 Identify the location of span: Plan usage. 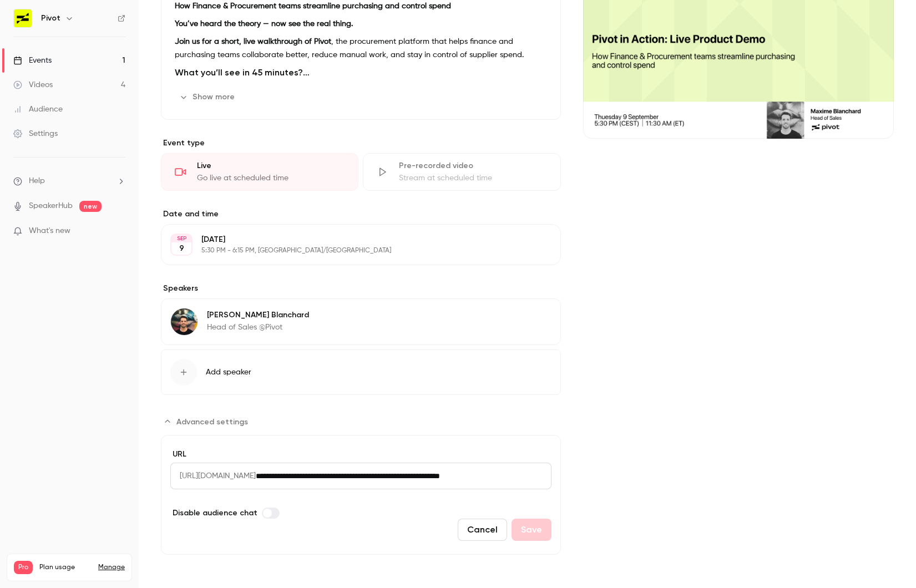
(65, 567).